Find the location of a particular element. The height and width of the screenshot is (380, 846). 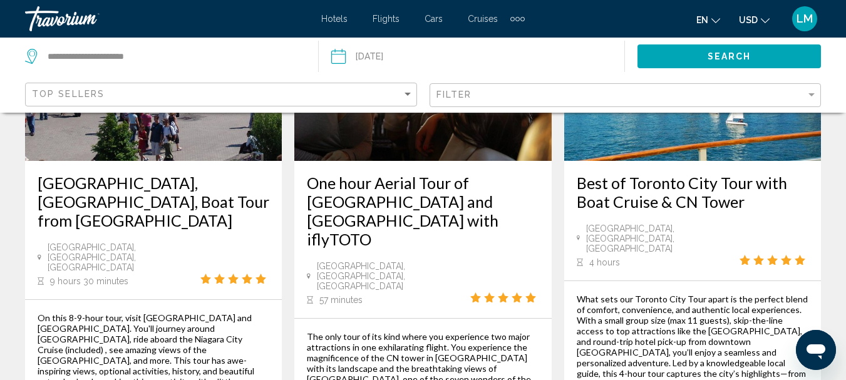

a: Cruises is located at coordinates (483, 19).